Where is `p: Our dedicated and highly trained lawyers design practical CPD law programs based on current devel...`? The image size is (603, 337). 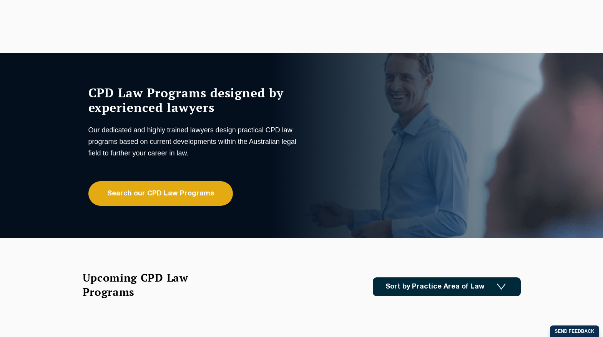 p: Our dedicated and highly trained lawyers design practical CPD law programs based on current devel... is located at coordinates (194, 142).